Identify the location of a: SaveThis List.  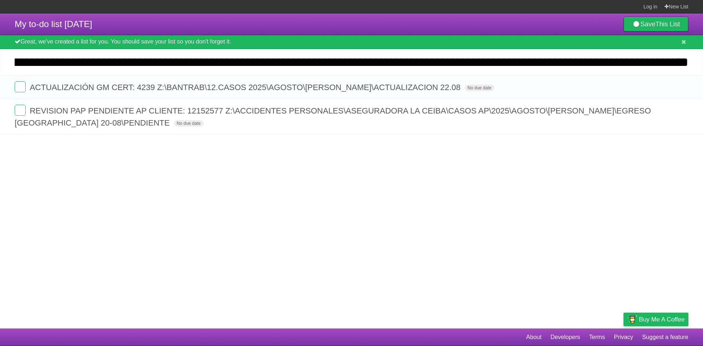
(656, 24).